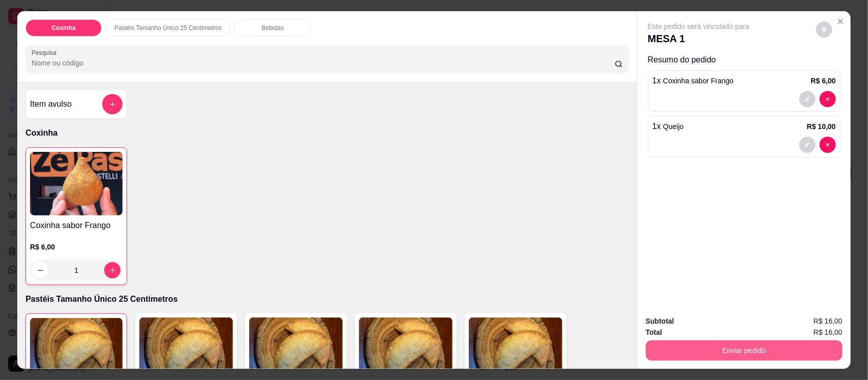  What do you see at coordinates (673, 126) in the screenshot?
I see `span: Queijo` at bounding box center [673, 126].